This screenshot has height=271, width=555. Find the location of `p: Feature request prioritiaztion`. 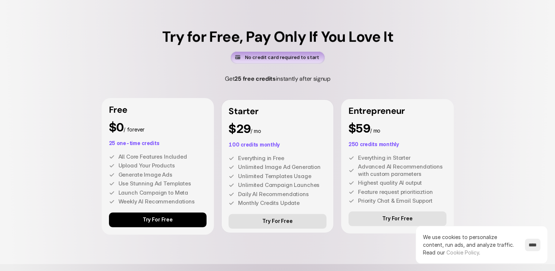

p: Feature request prioritiaztion is located at coordinates (402, 192).